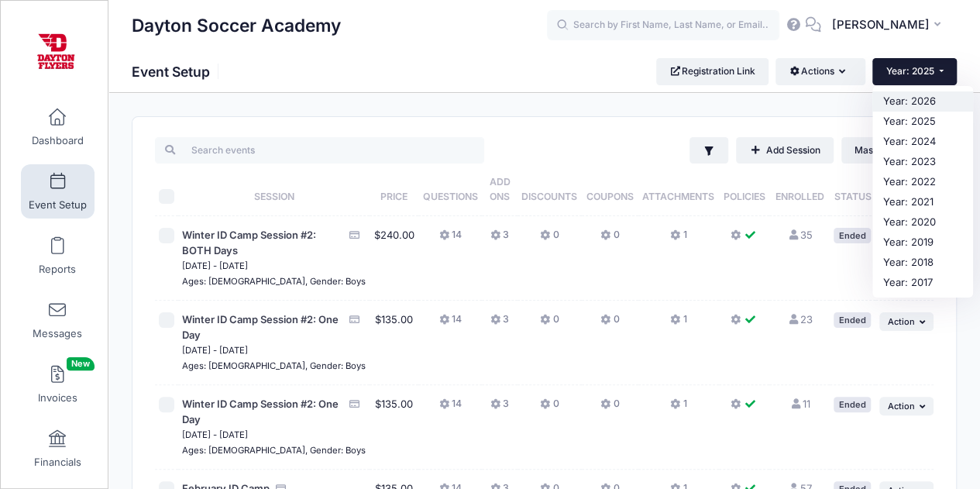 The image size is (980, 489). What do you see at coordinates (923, 283) in the screenshot?
I see `a: Year: 2017` at bounding box center [923, 283].